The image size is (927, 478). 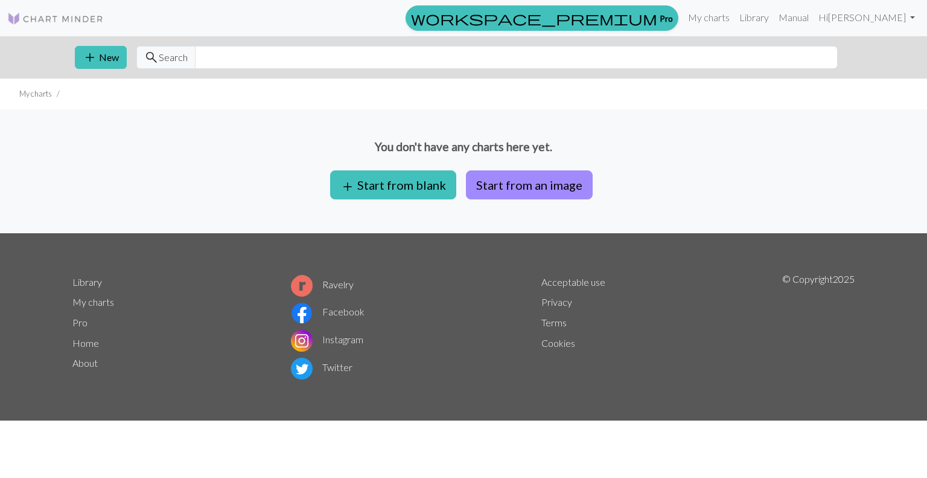 I want to click on img: Logo, so click(x=56, y=19).